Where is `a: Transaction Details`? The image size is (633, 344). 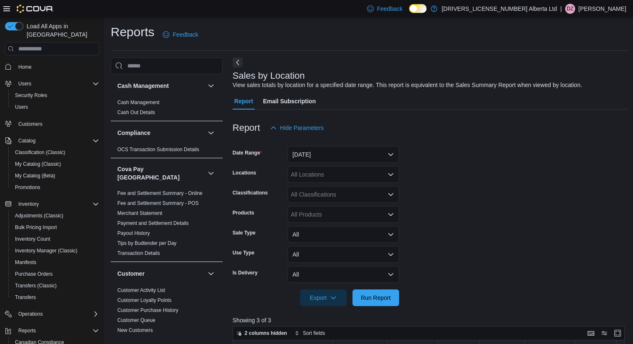 a: Transaction Details is located at coordinates (139, 253).